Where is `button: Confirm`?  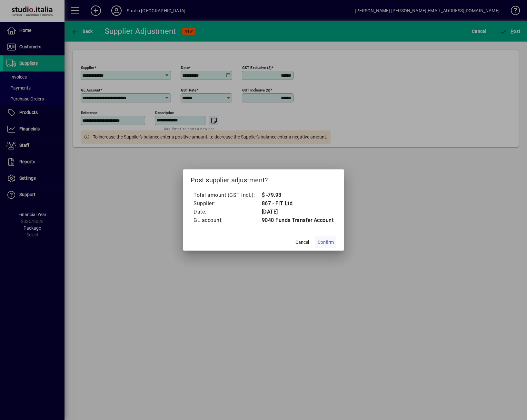
button: Confirm is located at coordinates (326, 242).